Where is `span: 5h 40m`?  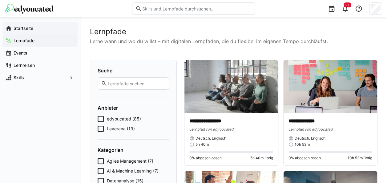 span: 5h 40m is located at coordinates (202, 144).